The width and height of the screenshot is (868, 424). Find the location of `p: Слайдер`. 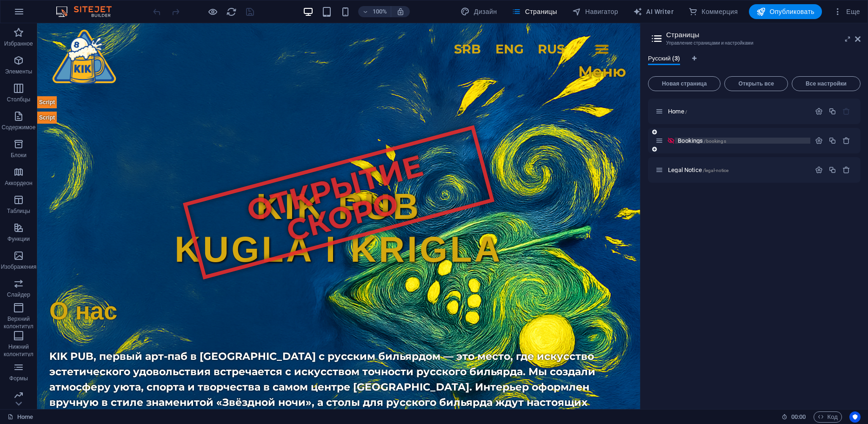

p: Слайдер is located at coordinates (18, 295).